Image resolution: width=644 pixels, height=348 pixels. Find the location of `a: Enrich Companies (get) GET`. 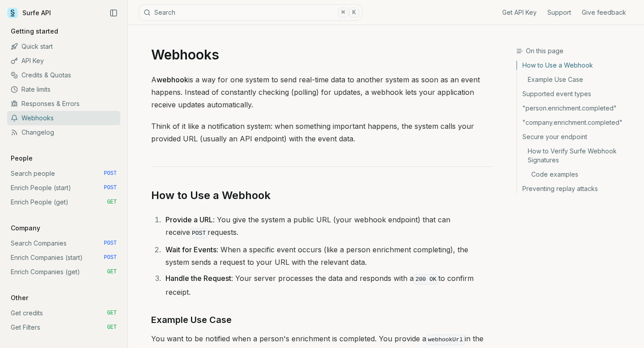

a: Enrich Companies (get) GET is located at coordinates (63, 272).